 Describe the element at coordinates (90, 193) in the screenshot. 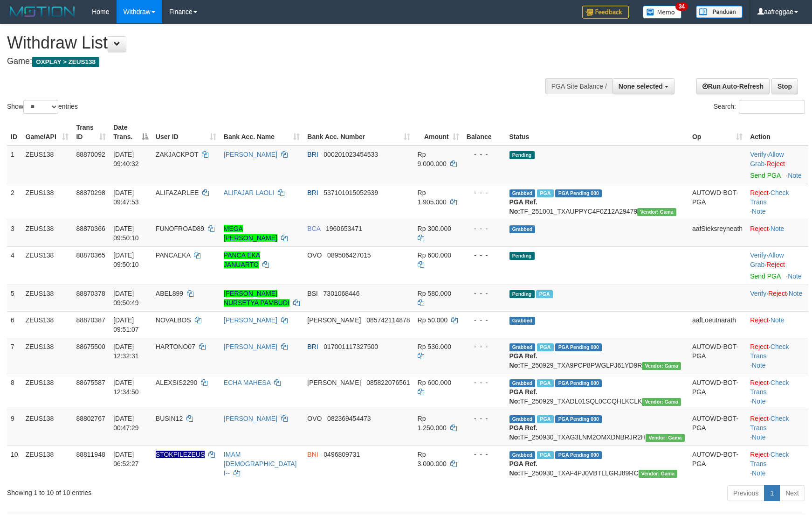

I see `span: 88870298` at that location.